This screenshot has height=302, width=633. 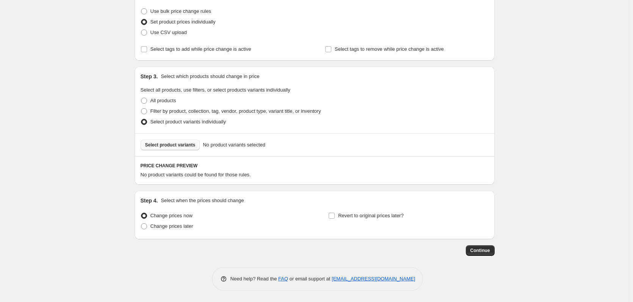 What do you see at coordinates (149, 201) in the screenshot?
I see `h2: Step 4.` at bounding box center [149, 201].